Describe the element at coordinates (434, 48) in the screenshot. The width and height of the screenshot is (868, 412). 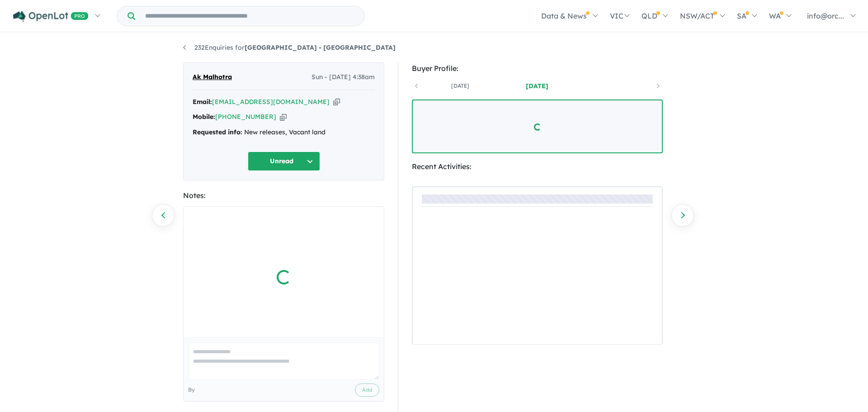
I see `nav: breadcrumb` at that location.